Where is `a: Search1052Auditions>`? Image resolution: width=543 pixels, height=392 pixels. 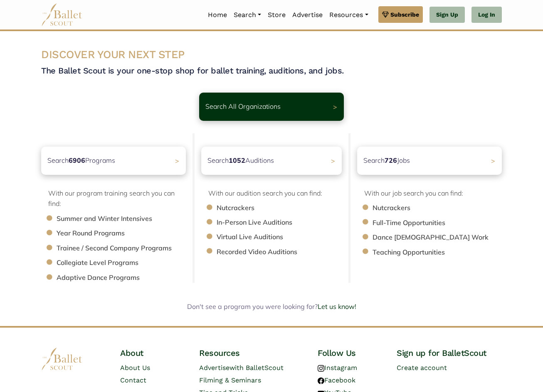
a: Search1052Auditions> is located at coordinates (272, 161).